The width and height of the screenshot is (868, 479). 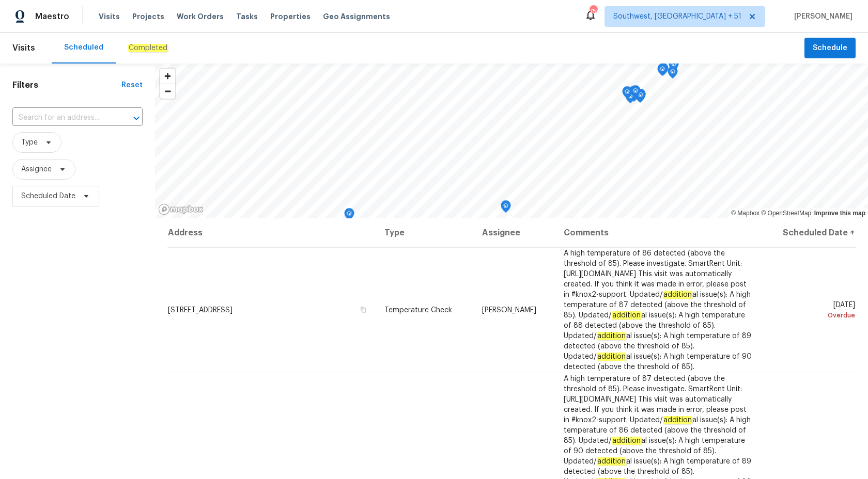 What do you see at coordinates (658, 310) in the screenshot?
I see `span: A high temperature of 86 detected (above the threshold of 85). Please investigate. SmartRent Unit...` at bounding box center [658, 310].